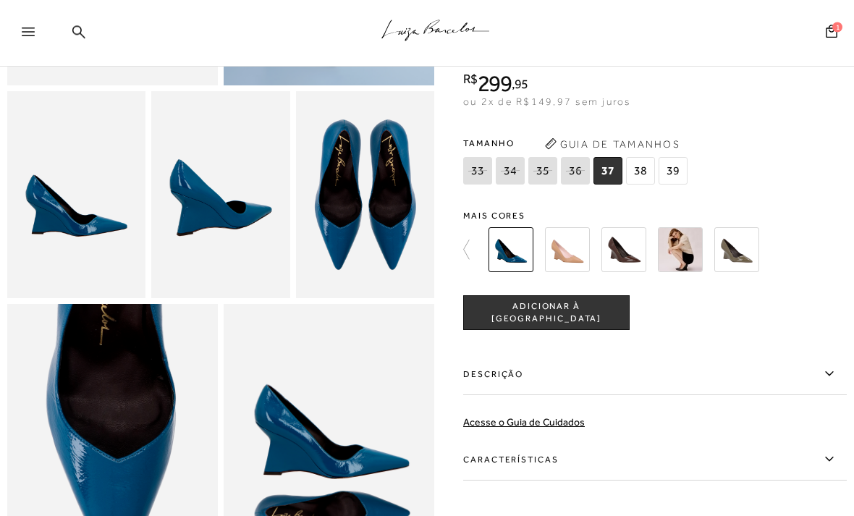  I want to click on span: 35, so click(543, 172).